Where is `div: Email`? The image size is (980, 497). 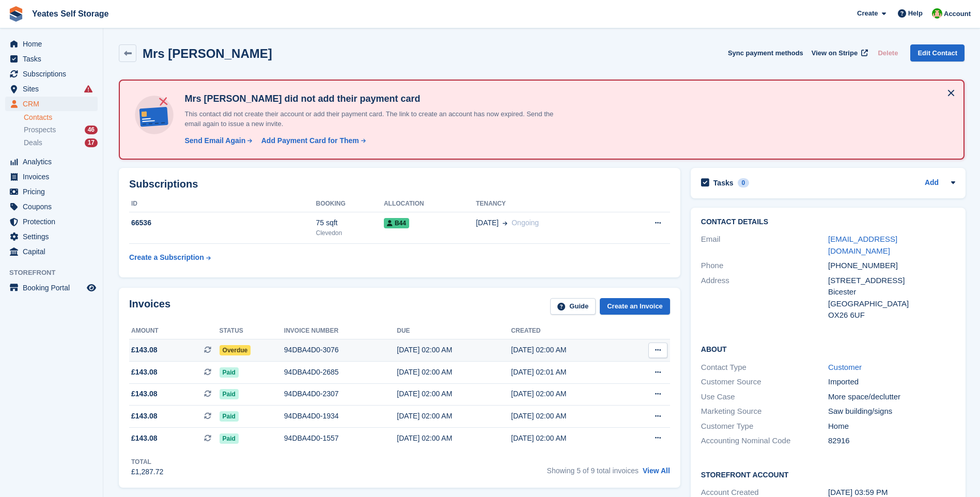 div: Email is located at coordinates (764, 245).